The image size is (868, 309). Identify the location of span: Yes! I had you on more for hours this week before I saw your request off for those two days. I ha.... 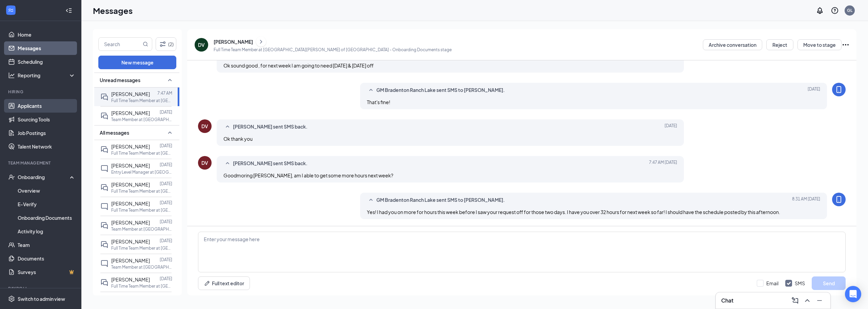
(573, 211).